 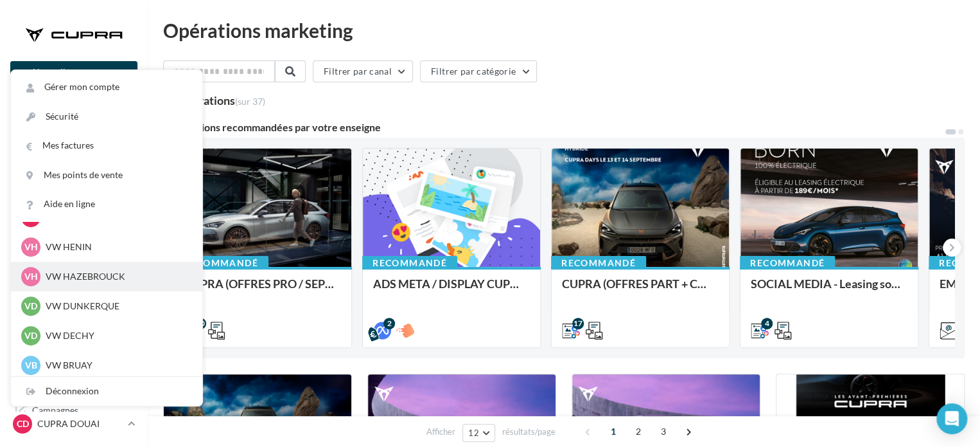 I want to click on span: VB, so click(x=31, y=365).